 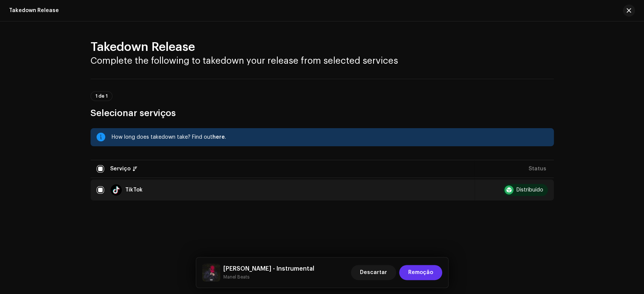 I want to click on button: Remoção, so click(x=421, y=272).